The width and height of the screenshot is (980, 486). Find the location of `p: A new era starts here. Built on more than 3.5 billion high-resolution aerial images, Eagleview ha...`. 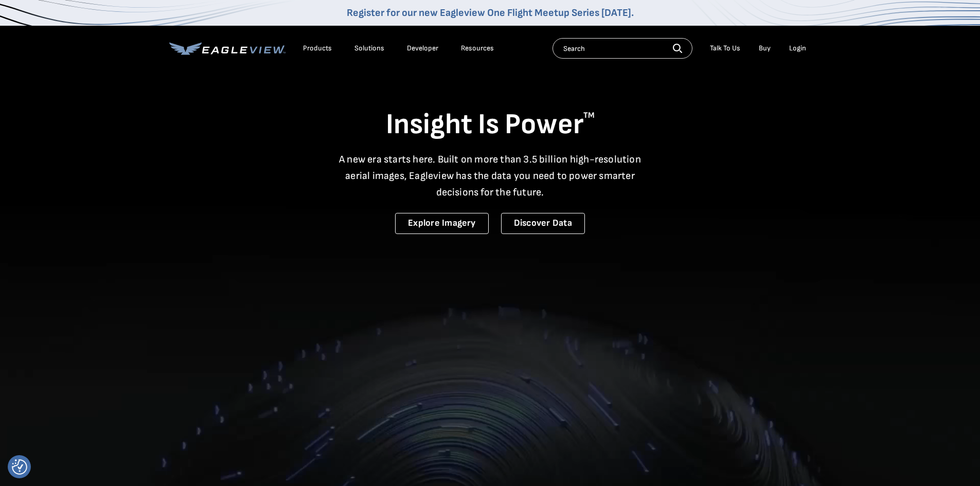

p: A new era starts here. Built on more than 3.5 billion high-resolution aerial images, Eagleview ha... is located at coordinates (490, 176).